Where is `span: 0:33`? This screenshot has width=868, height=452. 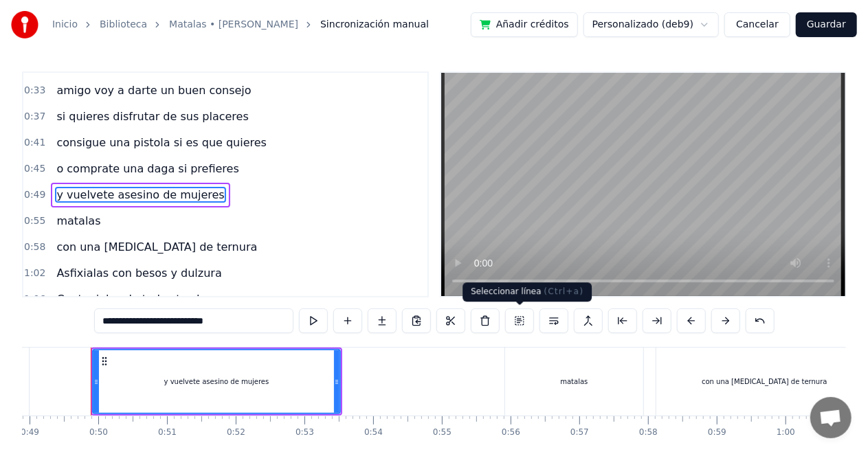
span: 0:33 is located at coordinates (34, 91).